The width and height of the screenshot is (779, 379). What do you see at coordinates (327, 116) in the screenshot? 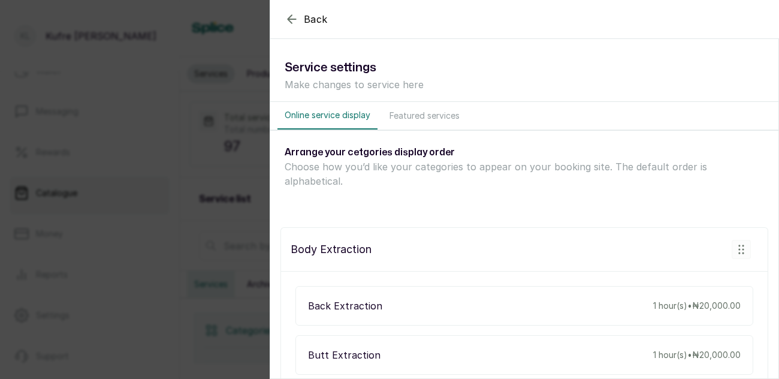
I see `button: Online service display` at bounding box center [327, 116].